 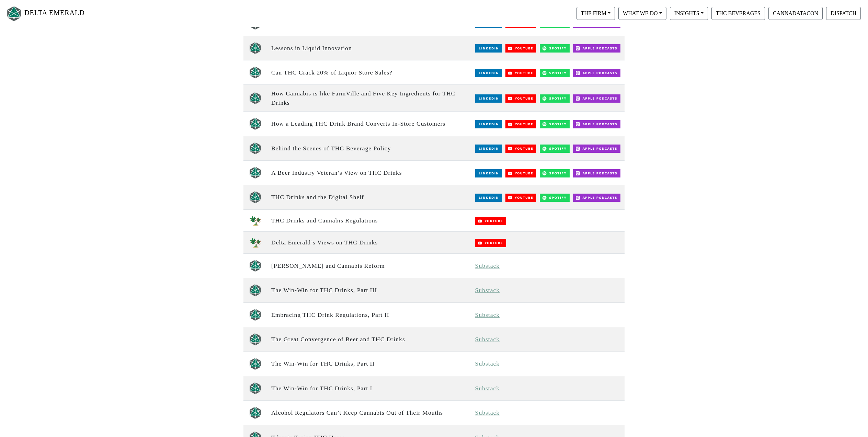 I want to click on td: The Win-Win for THC Drinks, Part II, so click(x=369, y=363).